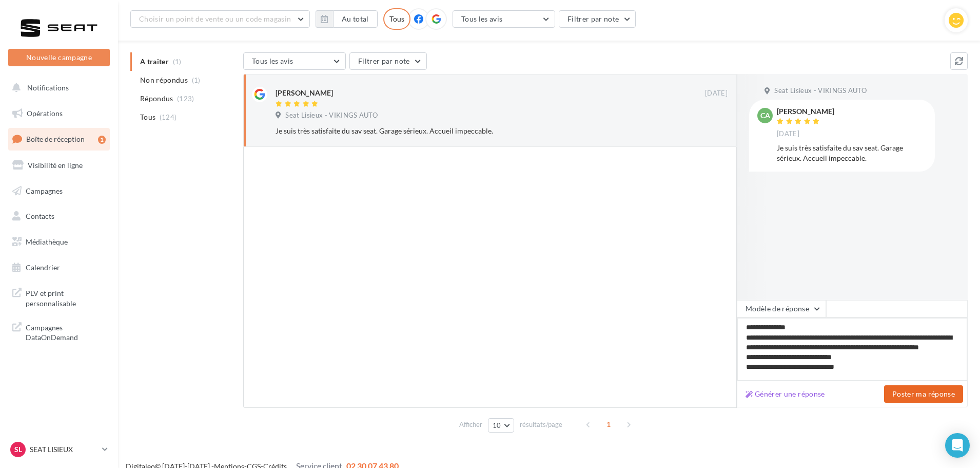 The height and width of the screenshot is (468, 980). Describe the element at coordinates (42, 267) in the screenshot. I see `span: Calendrier` at that location.